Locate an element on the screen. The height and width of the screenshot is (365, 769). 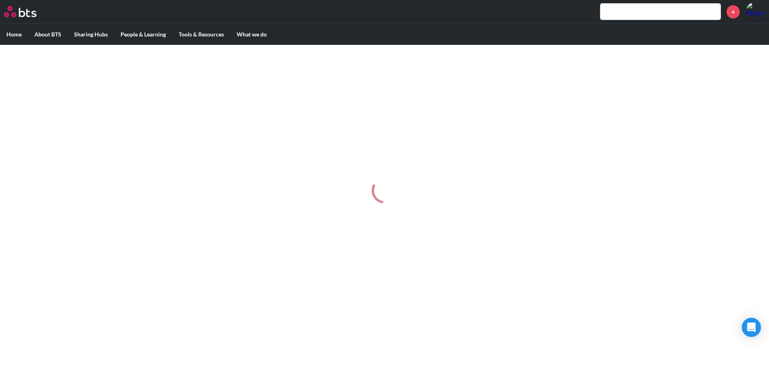
a: Go home is located at coordinates (28, 12).